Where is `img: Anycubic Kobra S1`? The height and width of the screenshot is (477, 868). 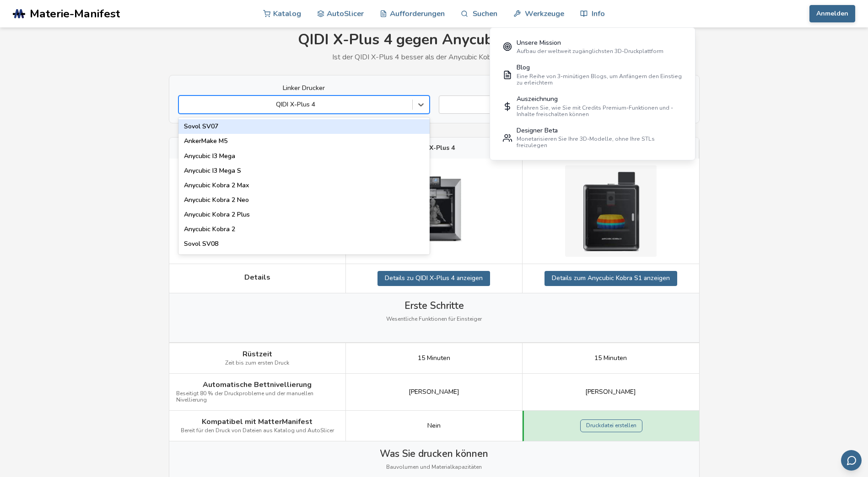 img: Anycubic Kobra S1 is located at coordinates (611, 211).